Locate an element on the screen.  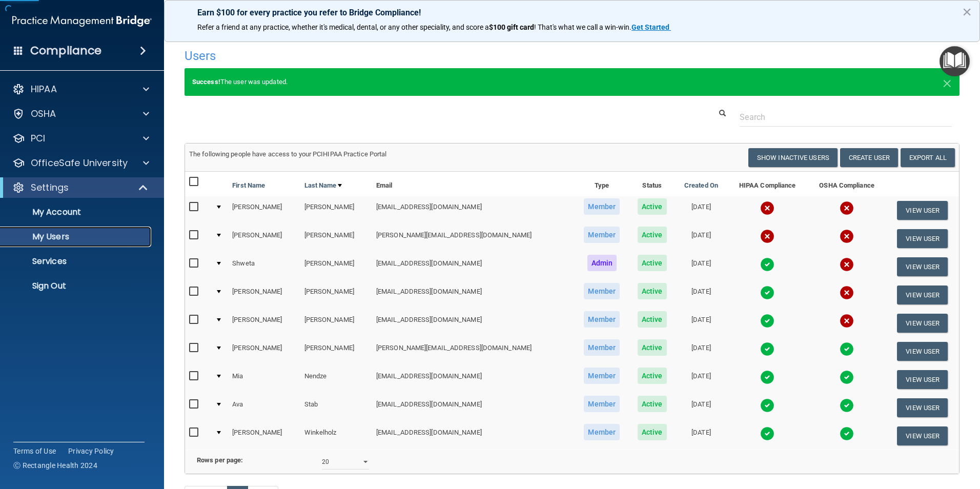
th: Type is located at coordinates (601, 184).